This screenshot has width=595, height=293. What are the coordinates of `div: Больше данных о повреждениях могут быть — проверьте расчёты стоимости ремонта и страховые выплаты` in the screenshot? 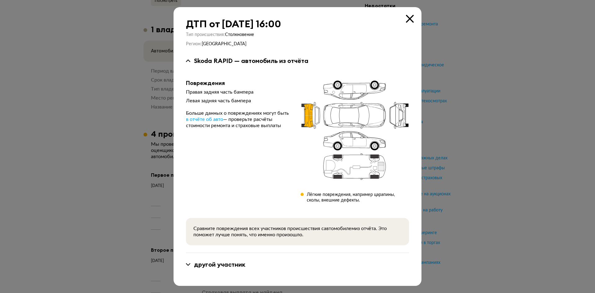 It's located at (238, 119).